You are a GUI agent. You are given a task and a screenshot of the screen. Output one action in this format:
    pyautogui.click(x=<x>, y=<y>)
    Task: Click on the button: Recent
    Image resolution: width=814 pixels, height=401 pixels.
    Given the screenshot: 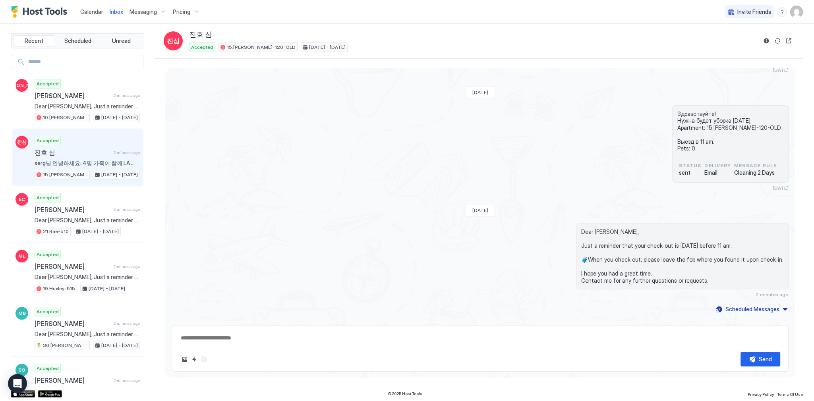 What is the action you would take?
    pyautogui.click(x=34, y=41)
    